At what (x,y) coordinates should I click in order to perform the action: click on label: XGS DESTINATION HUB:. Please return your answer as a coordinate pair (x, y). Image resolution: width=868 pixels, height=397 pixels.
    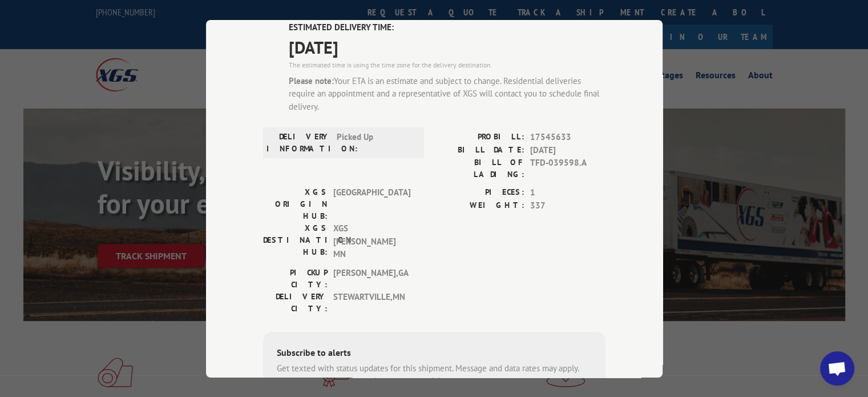
    Looking at the image, I should click on (295, 242).